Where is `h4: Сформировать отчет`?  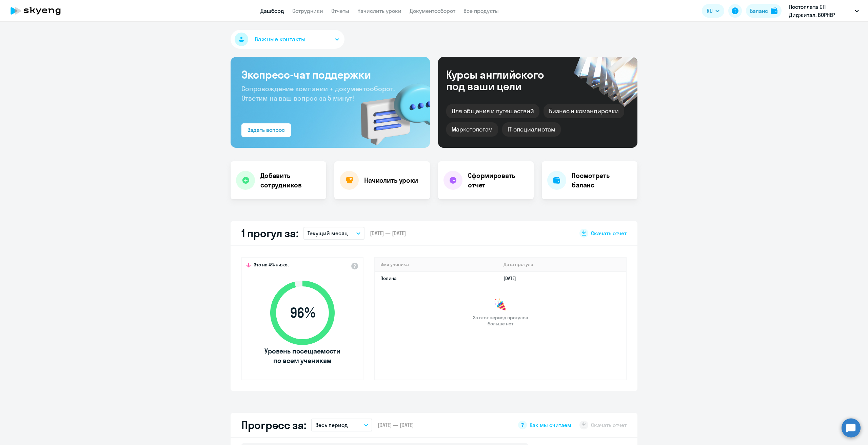
h4: Сформировать отчет is located at coordinates (498, 180).